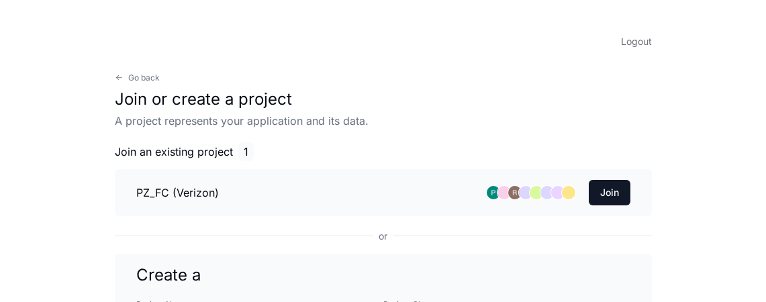  Describe the element at coordinates (610, 193) in the screenshot. I see `button: Join` at that location.